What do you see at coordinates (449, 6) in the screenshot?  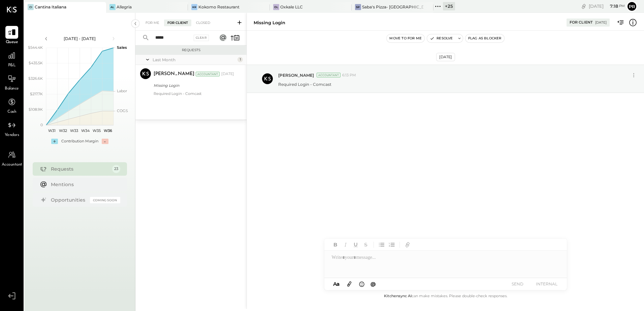 I see `div: + 25` at bounding box center [449, 6].